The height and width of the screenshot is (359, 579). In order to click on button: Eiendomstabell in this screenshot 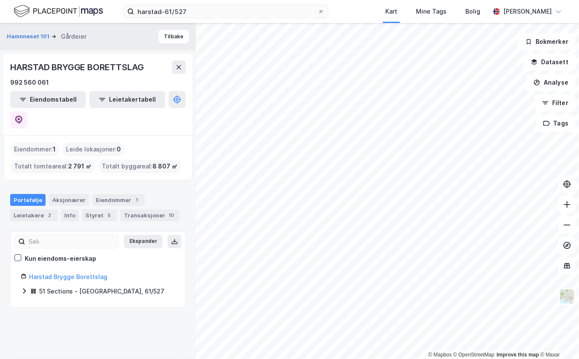, I will do `click(48, 100)`.